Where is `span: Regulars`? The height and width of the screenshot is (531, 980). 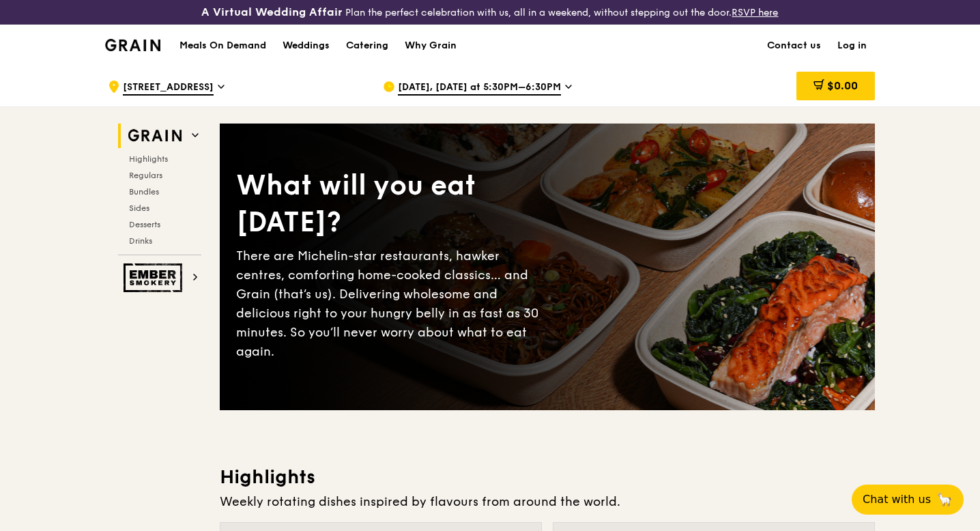 span: Regulars is located at coordinates (145, 175).